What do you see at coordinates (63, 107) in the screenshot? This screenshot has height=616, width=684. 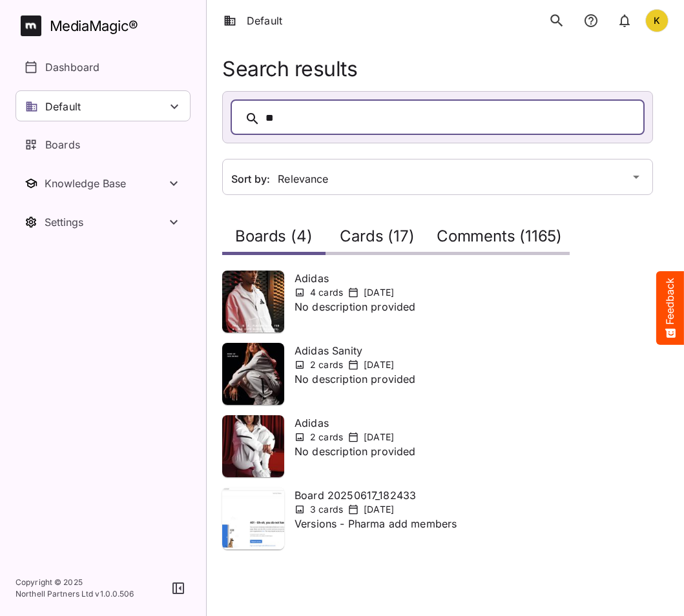 I see `p: Default` at bounding box center [63, 107].